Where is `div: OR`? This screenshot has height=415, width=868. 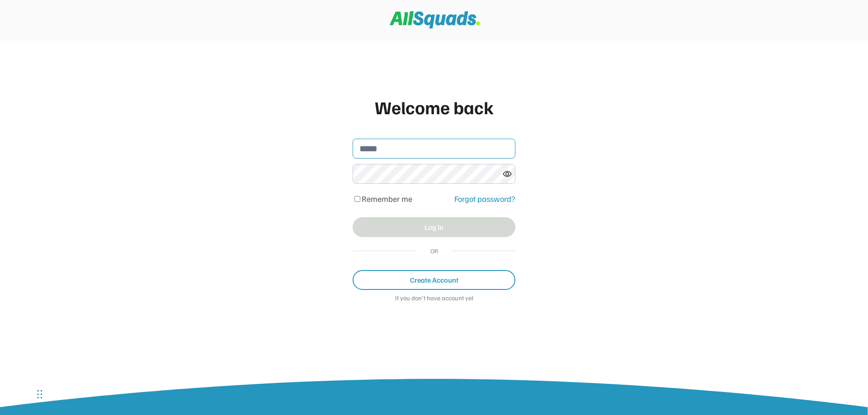 div: OR is located at coordinates (434, 251).